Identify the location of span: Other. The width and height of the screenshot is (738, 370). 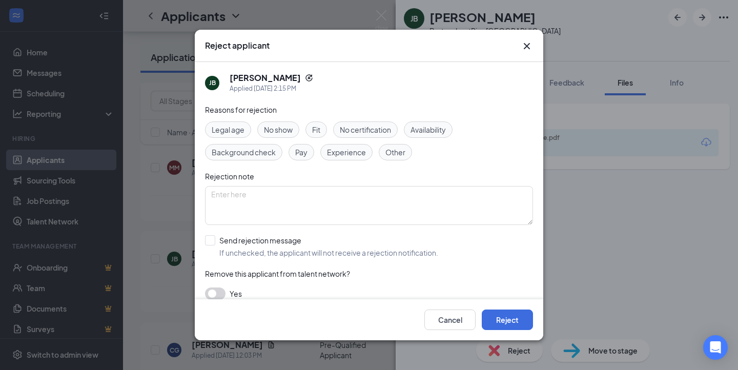
(395, 152).